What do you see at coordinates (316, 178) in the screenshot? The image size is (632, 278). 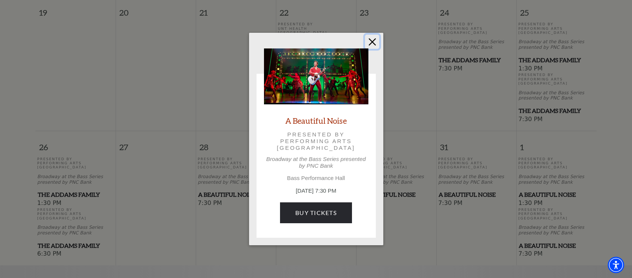 I see `p: Bass Performance Hall` at bounding box center [316, 178].